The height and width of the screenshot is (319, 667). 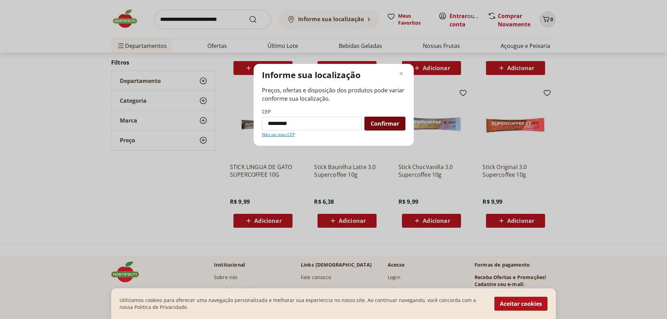 I want to click on button: Confirmar, so click(x=385, y=124).